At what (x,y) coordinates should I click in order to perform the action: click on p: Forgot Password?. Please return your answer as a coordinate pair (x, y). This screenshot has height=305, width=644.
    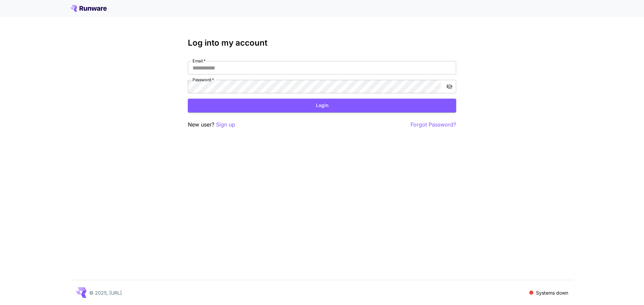
    Looking at the image, I should click on (433, 124).